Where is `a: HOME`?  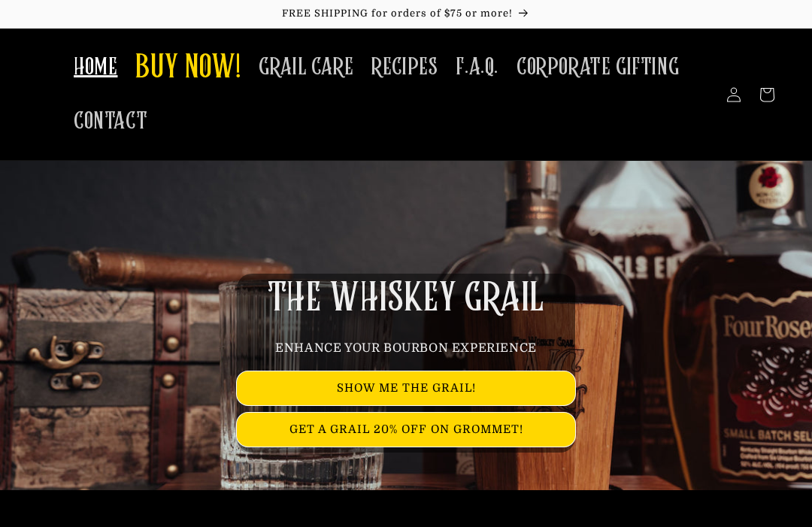 a: HOME is located at coordinates (95, 67).